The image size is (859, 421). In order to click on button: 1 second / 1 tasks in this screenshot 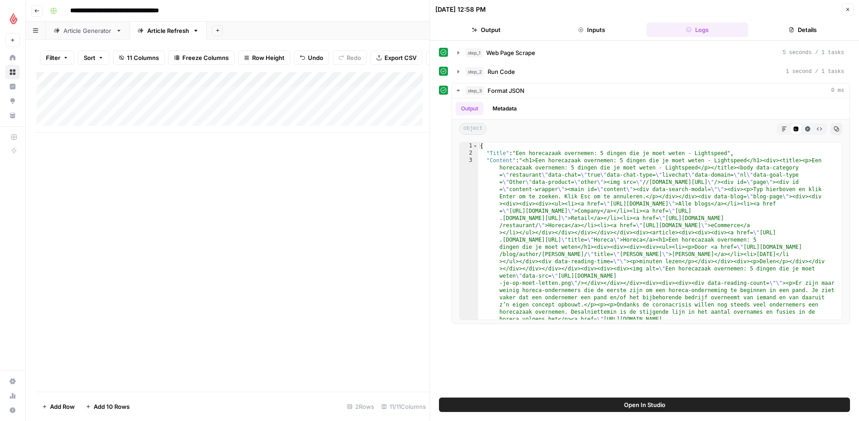, I will do `click(651, 72)`.